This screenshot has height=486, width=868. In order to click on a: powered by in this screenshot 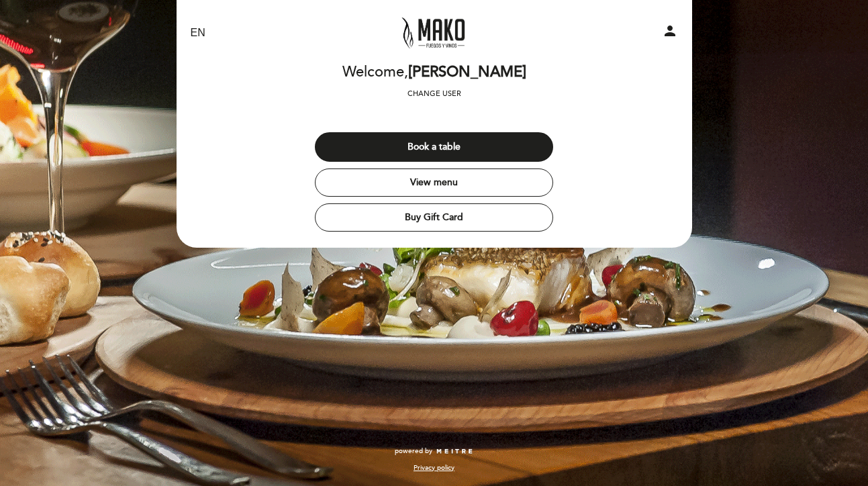, I will do `click(434, 451)`.